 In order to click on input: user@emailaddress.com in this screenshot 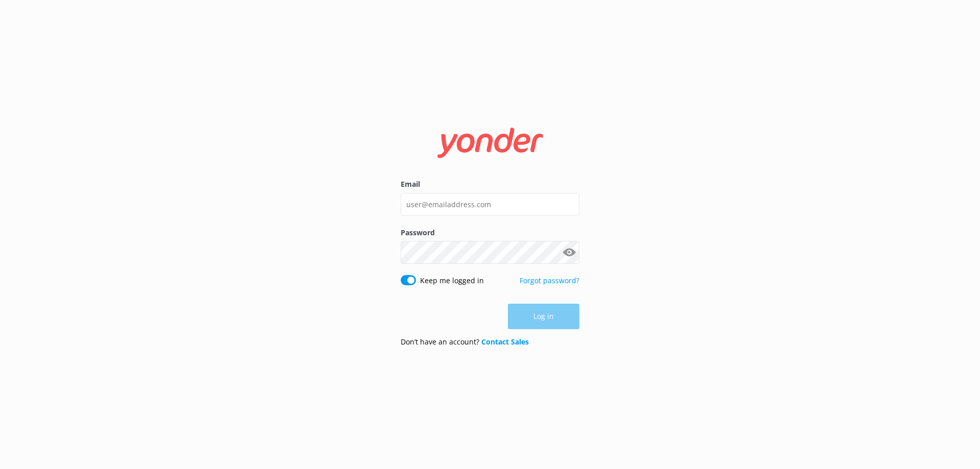, I will do `click(490, 204)`.